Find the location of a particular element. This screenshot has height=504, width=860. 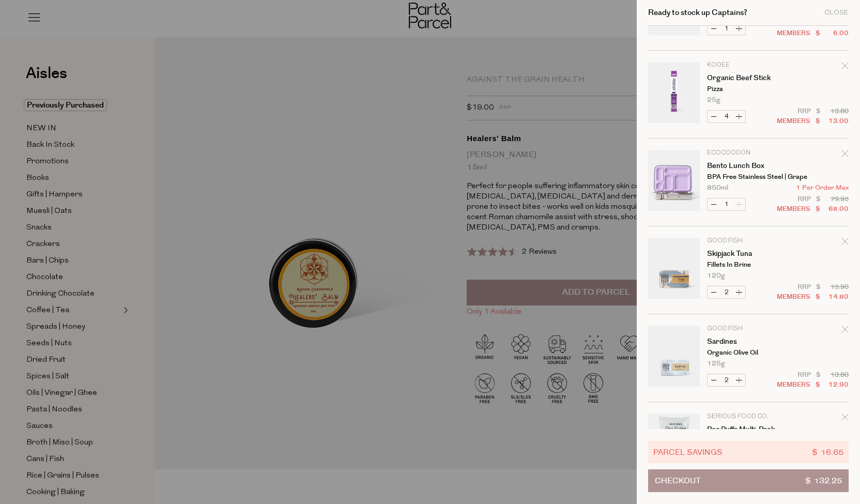

p: Ecococoon is located at coordinates (746, 153).